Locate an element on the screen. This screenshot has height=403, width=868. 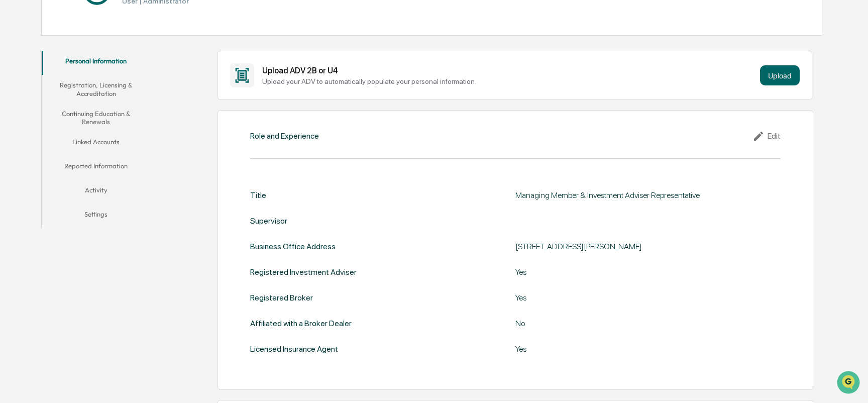
button: Start new chat is located at coordinates (177, 86).